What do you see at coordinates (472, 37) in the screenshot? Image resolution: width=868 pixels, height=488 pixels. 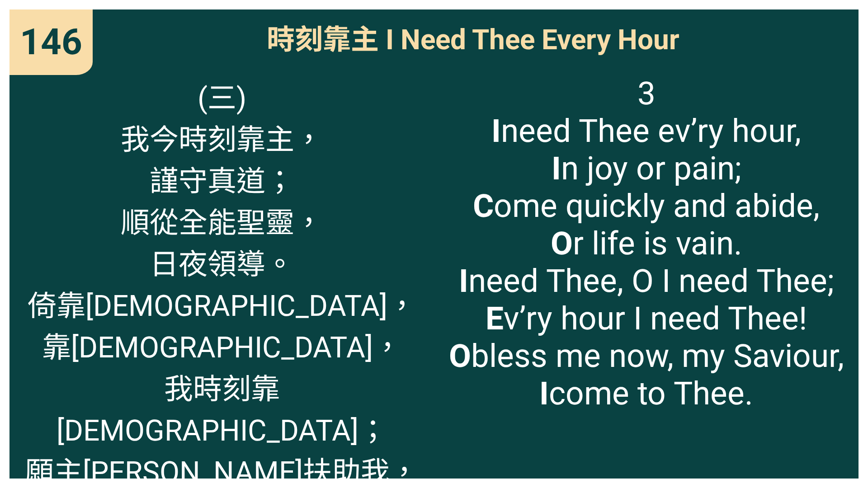 I see `span: 時刻靠主 I Need Thee Every Hour` at bounding box center [472, 37].